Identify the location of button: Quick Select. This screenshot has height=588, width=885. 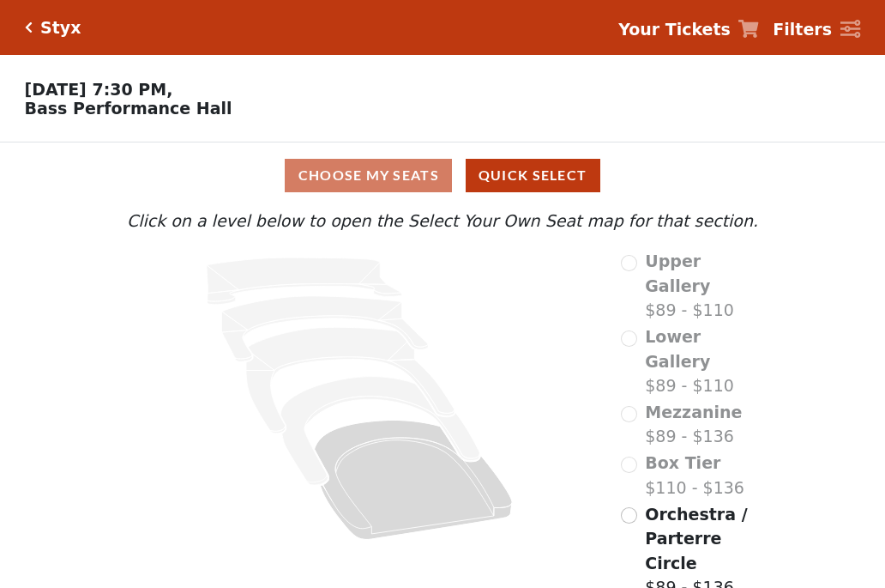
(533, 175).